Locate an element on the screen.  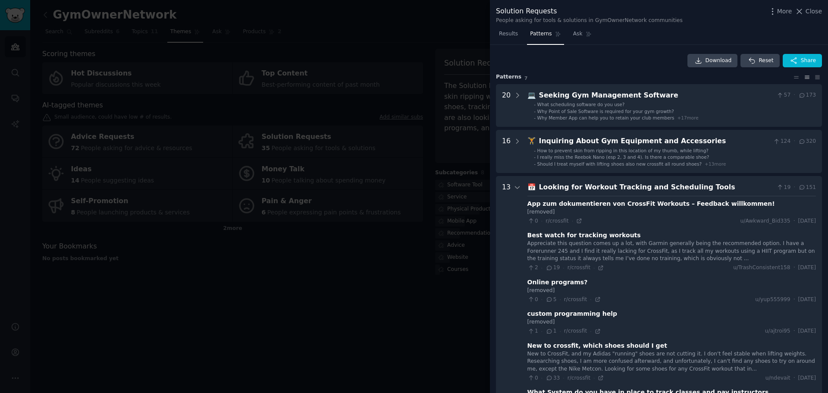
a: Ask is located at coordinates (582, 36).